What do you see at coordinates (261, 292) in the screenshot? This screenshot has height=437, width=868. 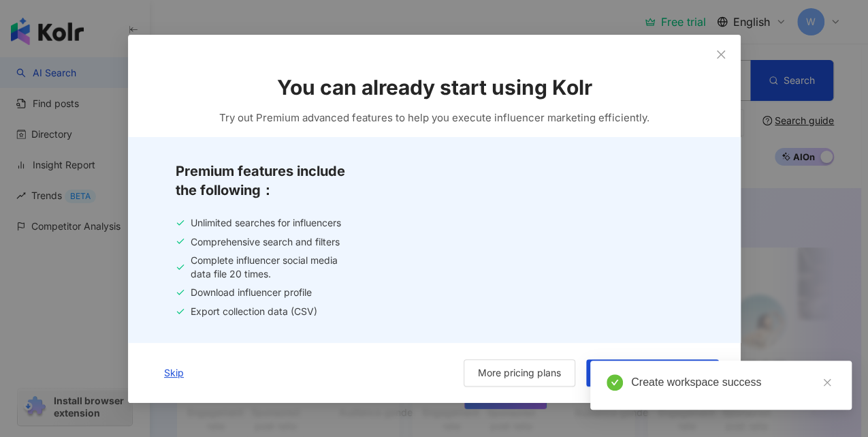 I see `div: Download influencer profile` at bounding box center [261, 292].